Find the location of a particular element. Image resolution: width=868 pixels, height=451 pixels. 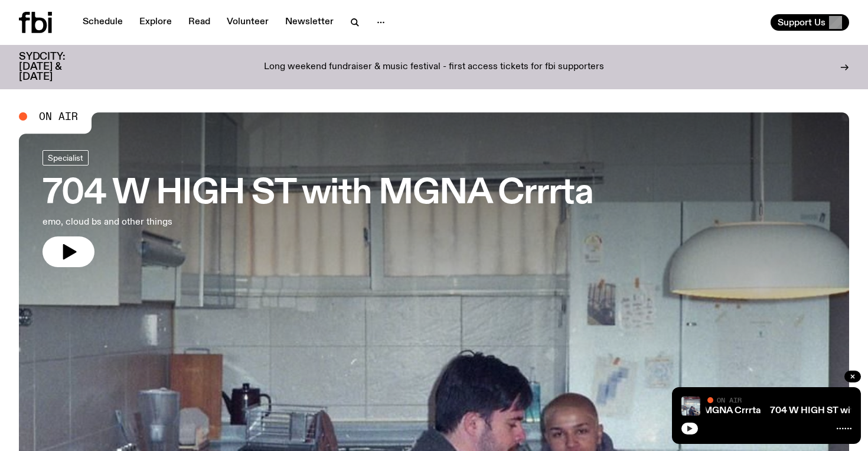

a: 704 W HIGH ST with MGNA Crrrtaemo, cloud bs and other things is located at coordinates (317, 208).